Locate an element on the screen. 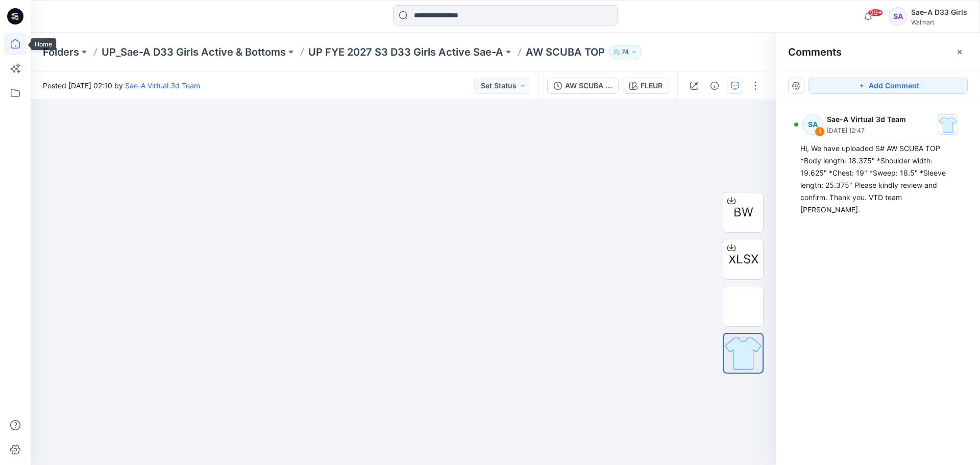 The image size is (980, 465). h2: Comments is located at coordinates (814, 52).